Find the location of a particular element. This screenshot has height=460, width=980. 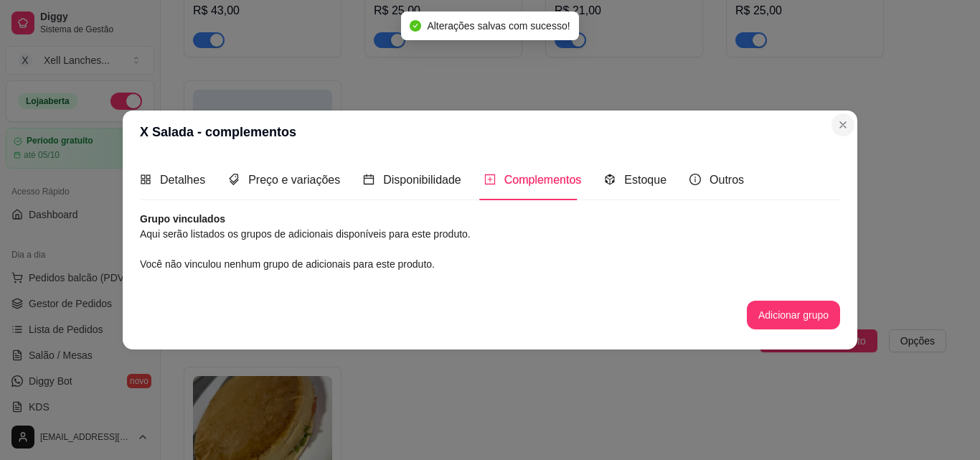

span: Detalhes is located at coordinates (182, 179).